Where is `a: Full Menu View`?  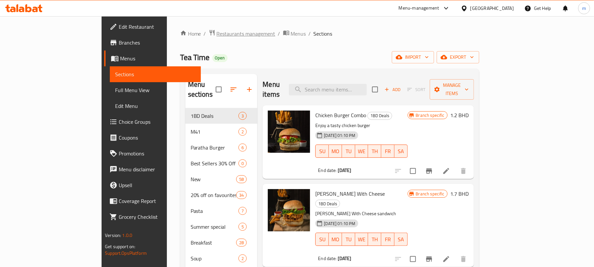 a: Full Menu View is located at coordinates (155, 90).